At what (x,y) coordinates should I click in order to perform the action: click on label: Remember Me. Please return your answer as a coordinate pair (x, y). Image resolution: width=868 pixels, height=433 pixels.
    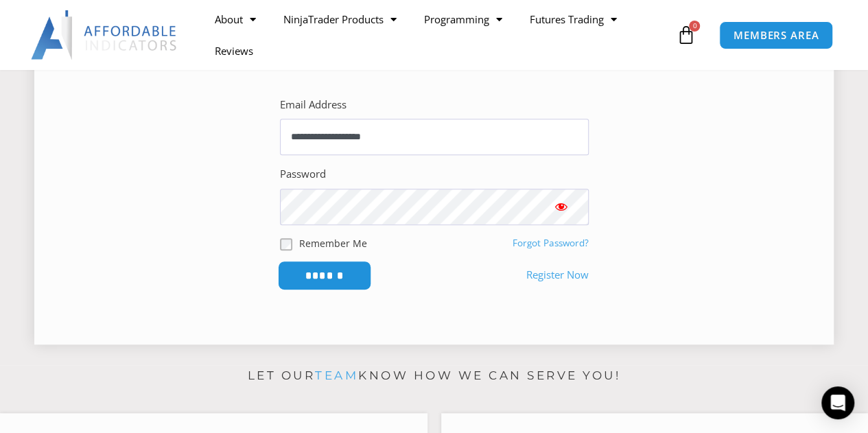
    Looking at the image, I should click on (333, 243).